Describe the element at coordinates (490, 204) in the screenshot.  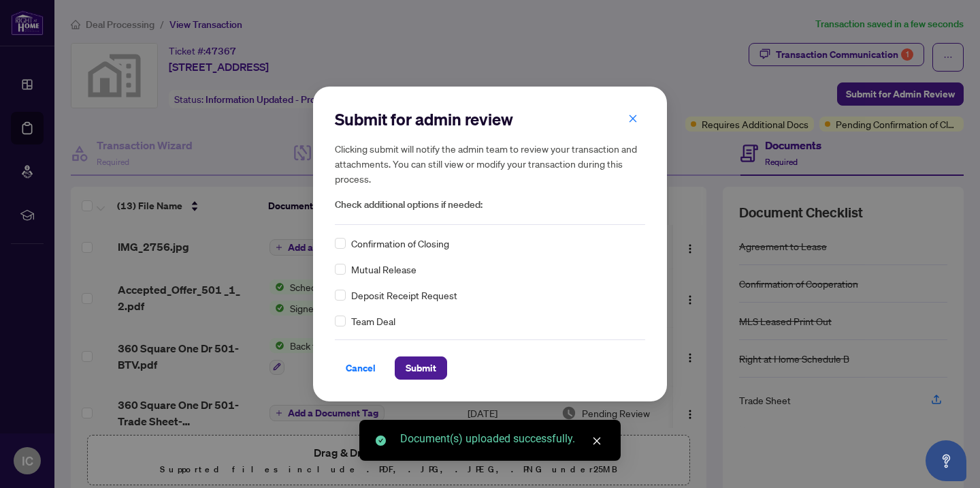
I see `span: Check additional options if needed:` at that location.